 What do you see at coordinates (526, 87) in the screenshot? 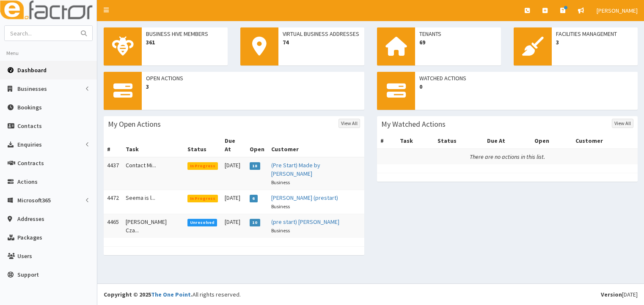
I see `span: 0` at bounding box center [526, 87].